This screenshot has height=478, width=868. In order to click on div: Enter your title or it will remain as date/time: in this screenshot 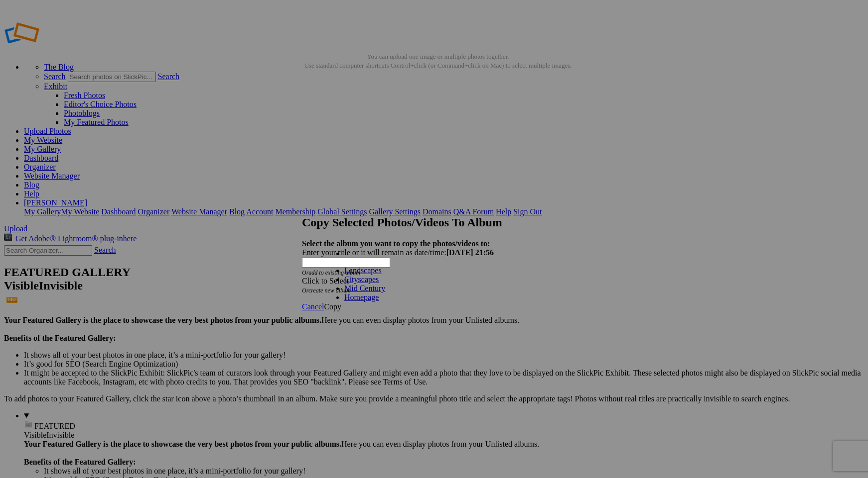, I will do `click(434, 253)`.